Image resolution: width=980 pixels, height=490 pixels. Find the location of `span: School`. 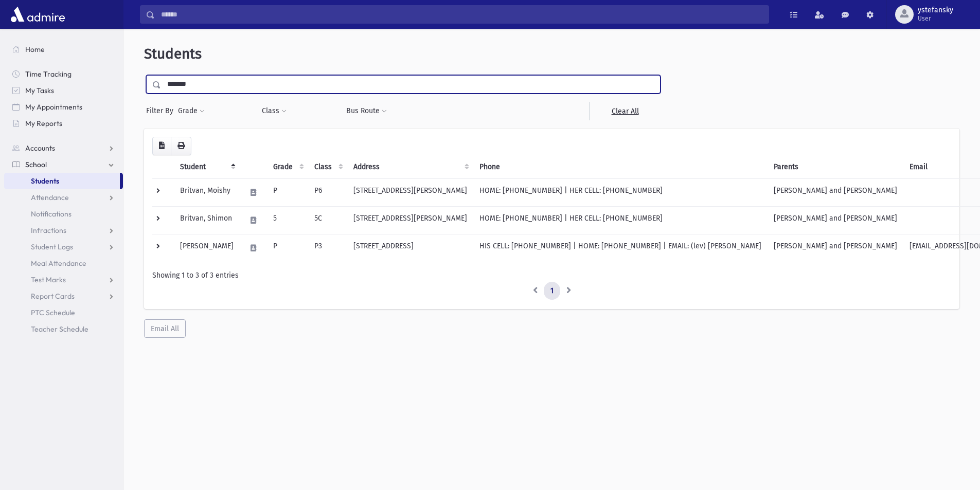

span: School is located at coordinates (36, 164).